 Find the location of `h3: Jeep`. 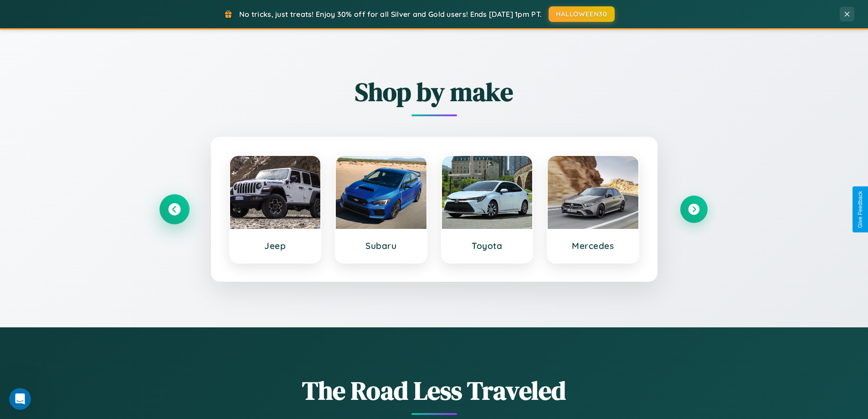

h3: Jeep is located at coordinates (275, 245).